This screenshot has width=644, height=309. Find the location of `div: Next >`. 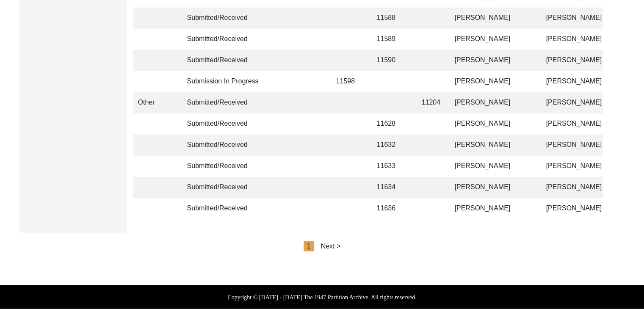

div: Next > is located at coordinates (331, 246).